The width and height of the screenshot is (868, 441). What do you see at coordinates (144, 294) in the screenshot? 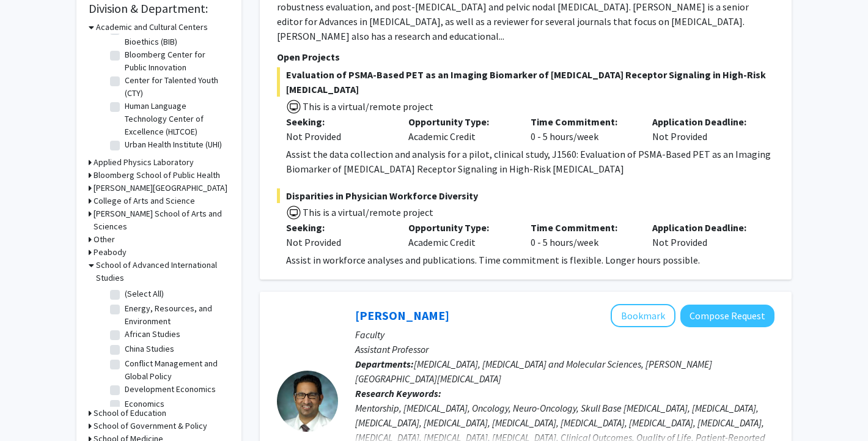
I see `label: (Select All)` at bounding box center [144, 294].